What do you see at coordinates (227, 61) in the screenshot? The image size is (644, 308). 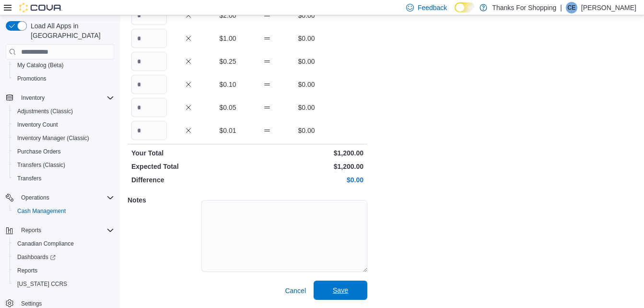 I see `p: $0.25` at bounding box center [227, 61].